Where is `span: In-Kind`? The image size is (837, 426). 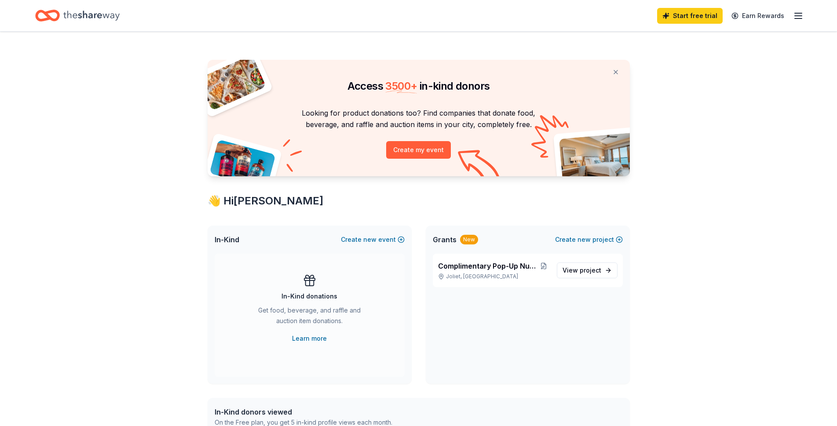
span: In-Kind is located at coordinates (227, 240).